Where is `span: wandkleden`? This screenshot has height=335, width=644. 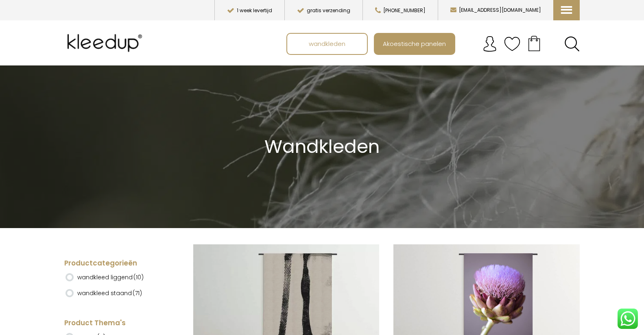 span: wandkleden is located at coordinates (327, 43).